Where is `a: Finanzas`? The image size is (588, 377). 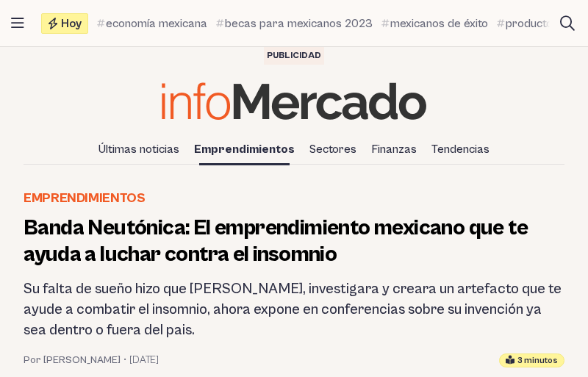
a: Finanzas is located at coordinates (394, 149).